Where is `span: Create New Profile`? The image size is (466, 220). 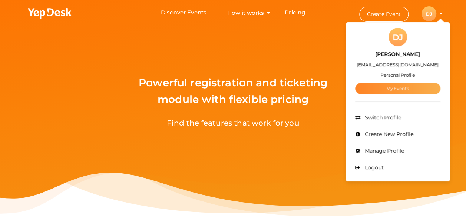
span: Create New Profile is located at coordinates (389, 134).